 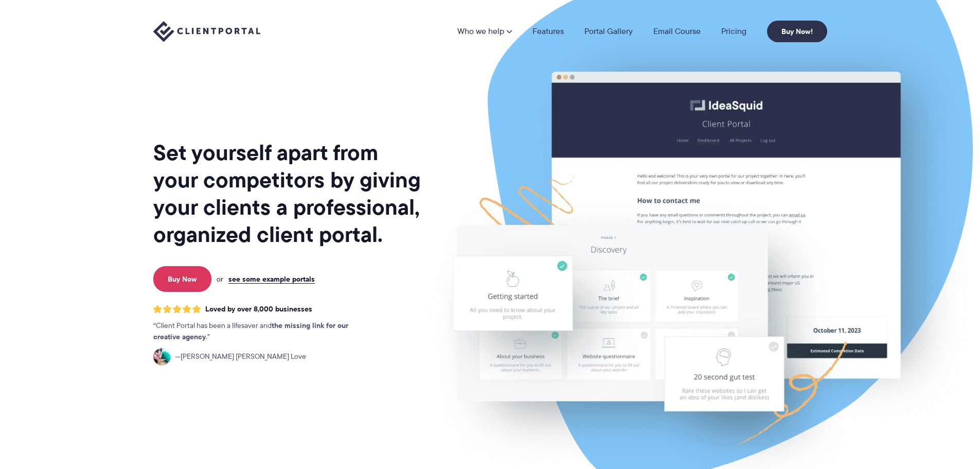 What do you see at coordinates (547, 32) in the screenshot?
I see `a: Features` at bounding box center [547, 32].